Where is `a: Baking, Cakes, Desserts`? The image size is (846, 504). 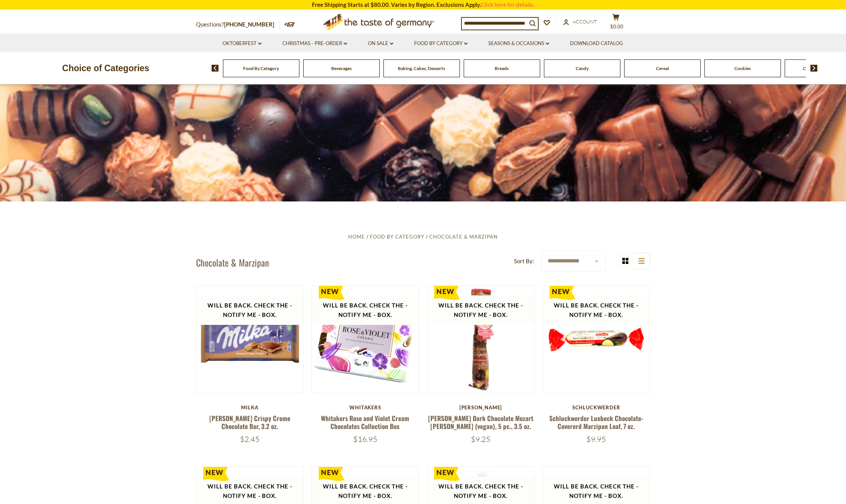
a: Baking, Cakes, Desserts is located at coordinates (421, 68).